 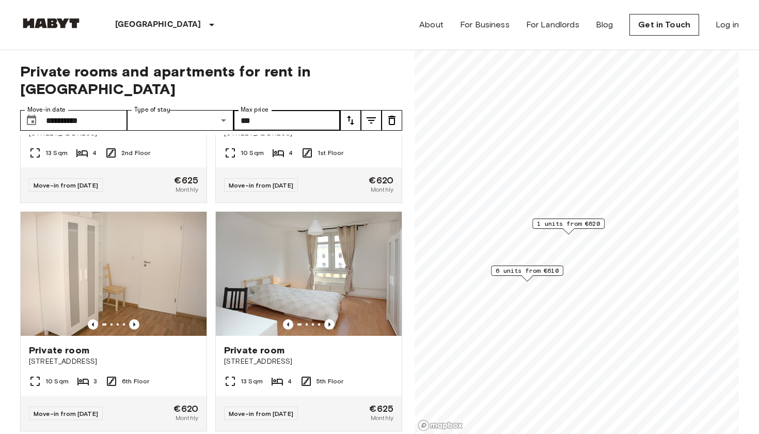 What do you see at coordinates (136, 153) in the screenshot?
I see `span: 2nd Floor` at bounding box center [136, 153].